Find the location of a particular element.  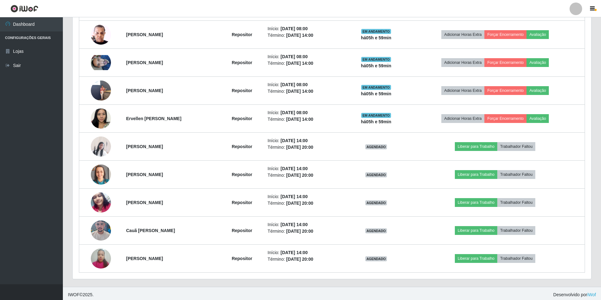

img: 1757972947537.jpeg is located at coordinates (101, 258).